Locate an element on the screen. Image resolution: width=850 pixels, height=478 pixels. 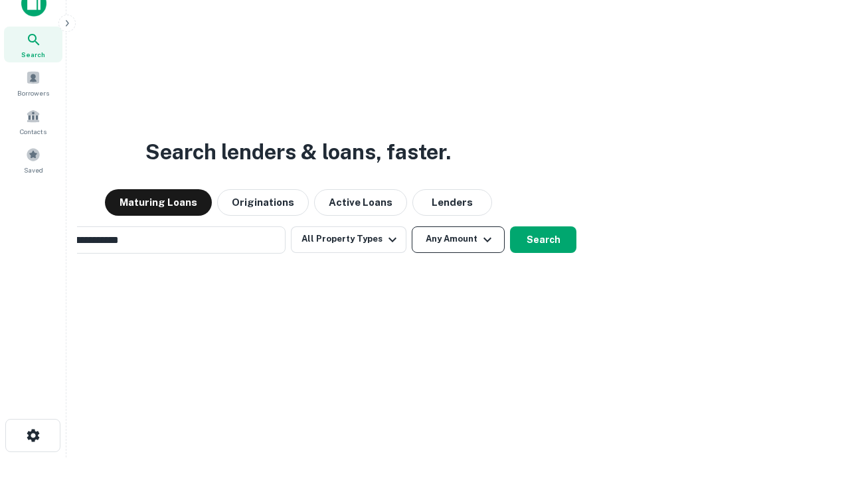
a: Borrowers is located at coordinates (33, 83).